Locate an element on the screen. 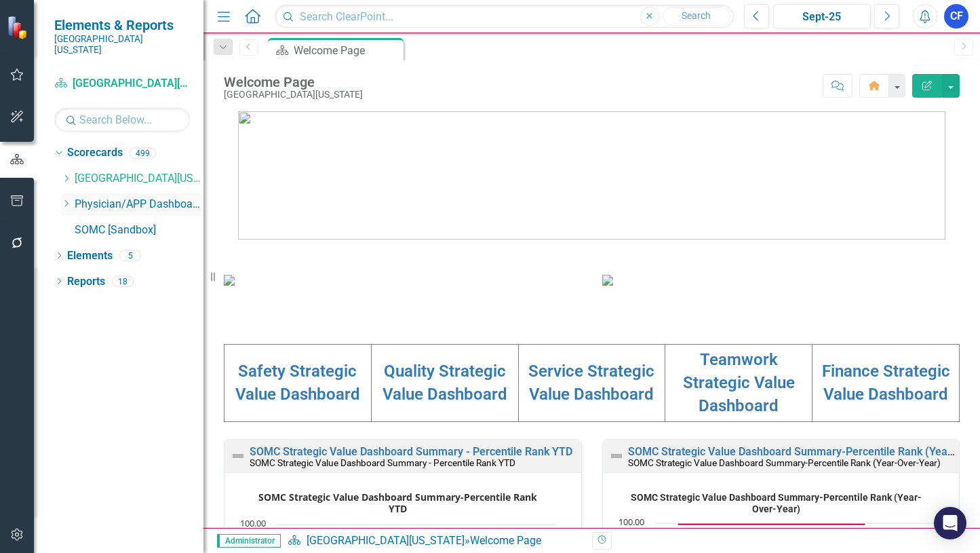  a: Service Strategic Value Dashboard is located at coordinates (591, 383).